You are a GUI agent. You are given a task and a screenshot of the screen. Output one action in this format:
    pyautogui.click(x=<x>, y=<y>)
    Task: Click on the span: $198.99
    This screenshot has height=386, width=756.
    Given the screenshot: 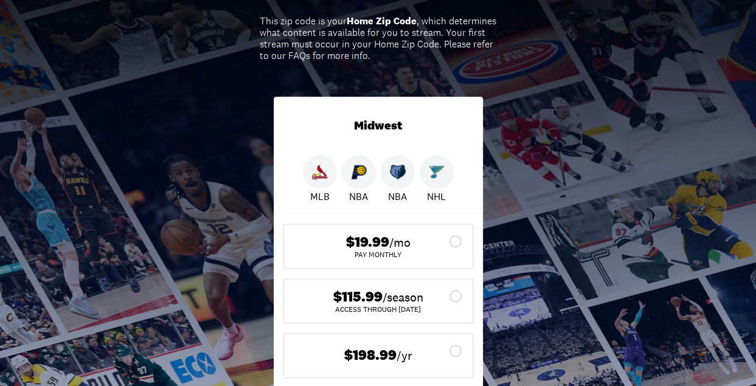 What is the action you would take?
    pyautogui.click(x=370, y=355)
    